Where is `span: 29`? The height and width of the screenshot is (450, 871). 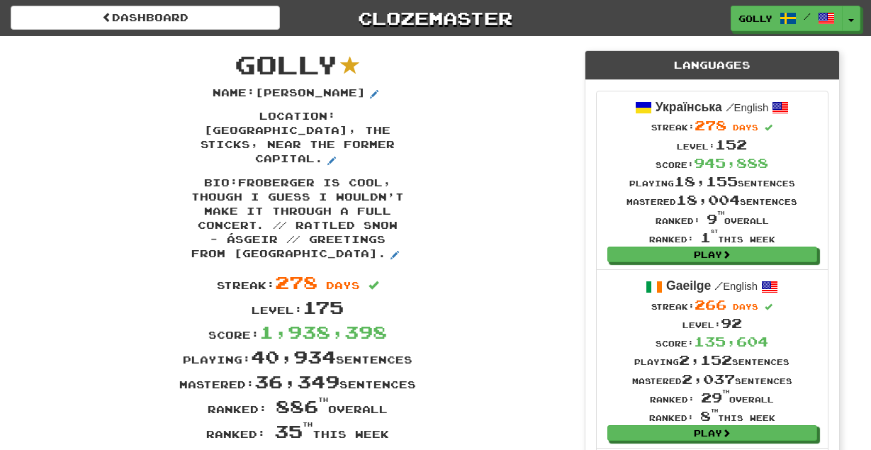 span: 29 is located at coordinates (715, 397).